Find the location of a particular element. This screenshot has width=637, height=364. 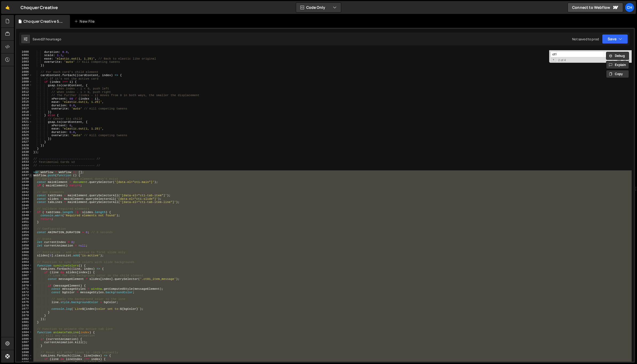

div: Choquer Creative 5.0.js is located at coordinates (44, 21).